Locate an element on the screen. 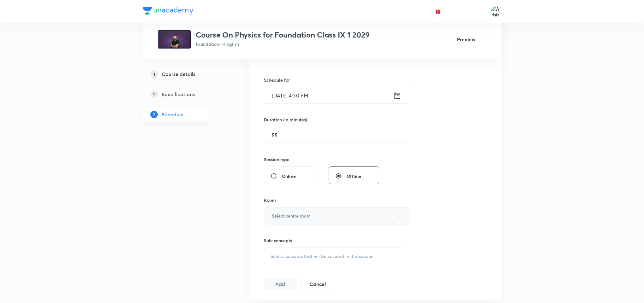 The height and width of the screenshot is (303, 644). p: 1 is located at coordinates (154, 74).